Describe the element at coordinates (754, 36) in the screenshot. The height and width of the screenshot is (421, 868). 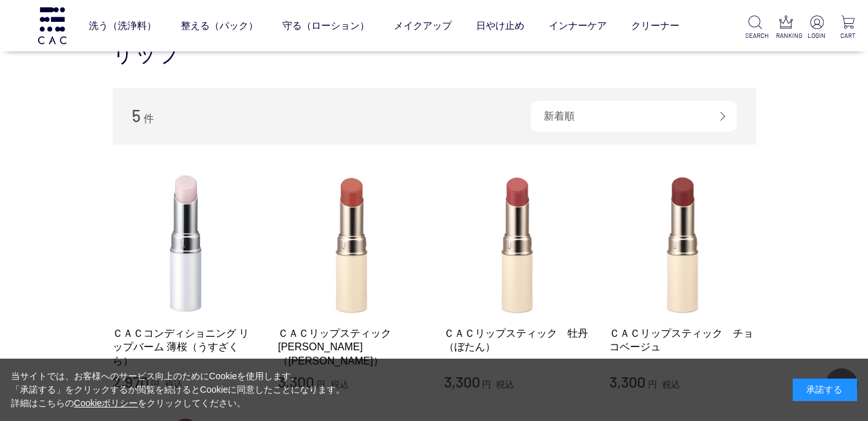
I see `p: SEARCH` at that location.